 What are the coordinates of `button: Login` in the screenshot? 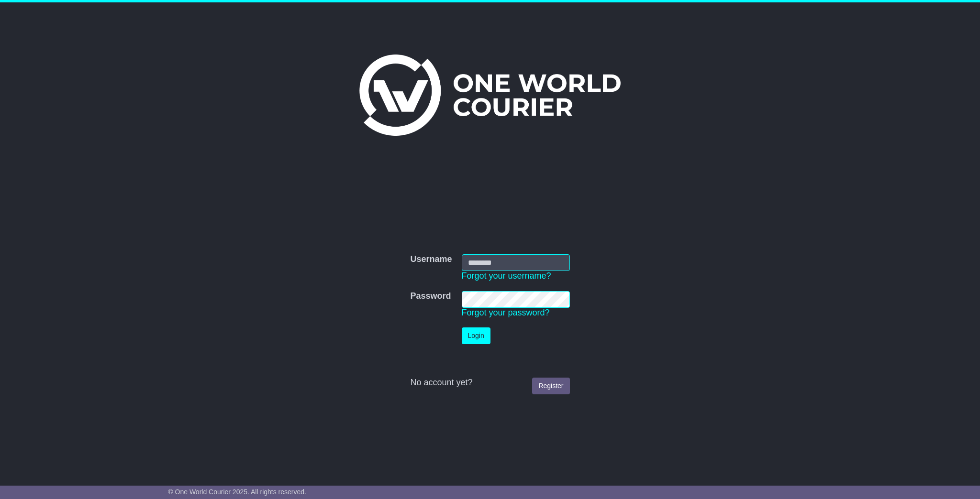 It's located at (476, 335).